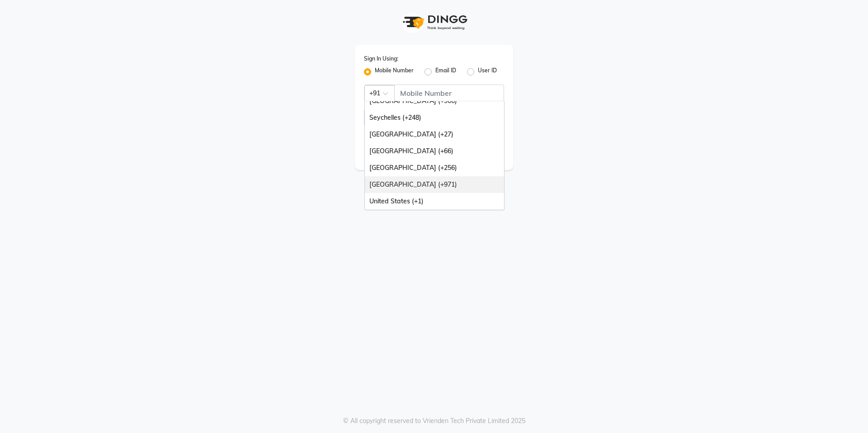 This screenshot has width=868, height=433. Describe the element at coordinates (434, 22) in the screenshot. I see `img: logo1.svg` at that location.